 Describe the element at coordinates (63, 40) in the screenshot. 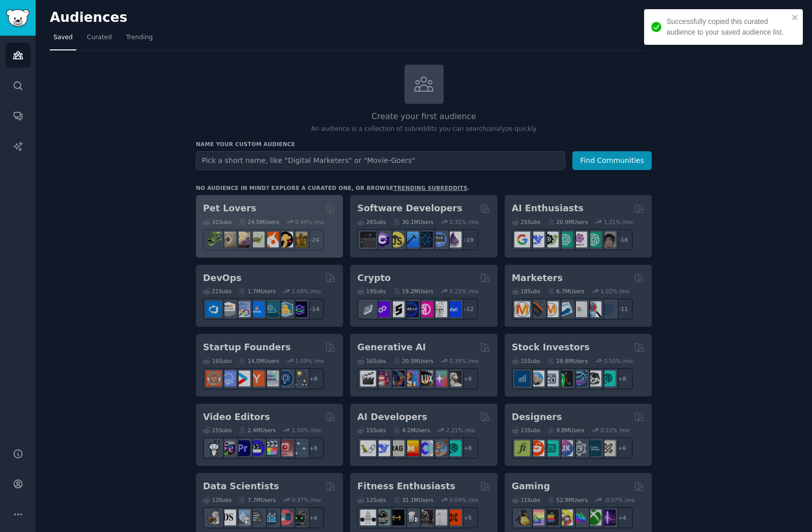

I see `a: Saved` at that location.